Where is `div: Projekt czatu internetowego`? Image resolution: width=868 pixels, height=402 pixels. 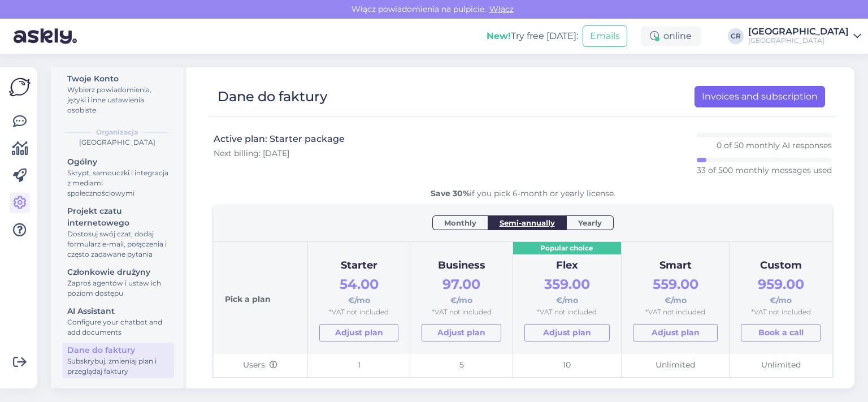 div: Projekt czatu internetowego is located at coordinates (118, 217).